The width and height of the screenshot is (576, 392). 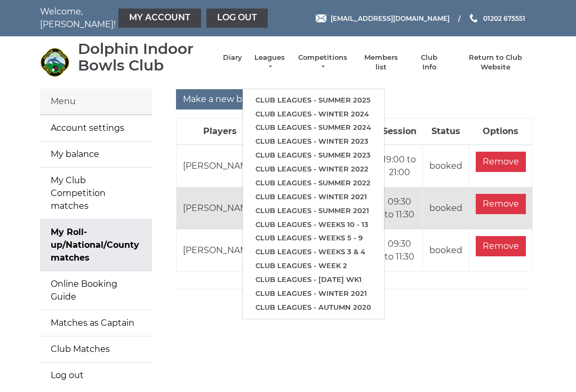 What do you see at coordinates (505, 18) in the screenshot?
I see `span: 01202 675551` at bounding box center [505, 18].